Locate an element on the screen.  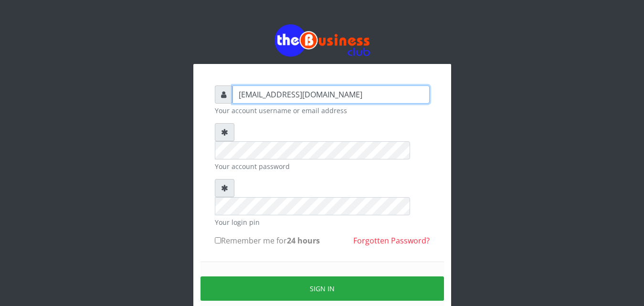
a: Forgotten Password? is located at coordinates (392, 241).